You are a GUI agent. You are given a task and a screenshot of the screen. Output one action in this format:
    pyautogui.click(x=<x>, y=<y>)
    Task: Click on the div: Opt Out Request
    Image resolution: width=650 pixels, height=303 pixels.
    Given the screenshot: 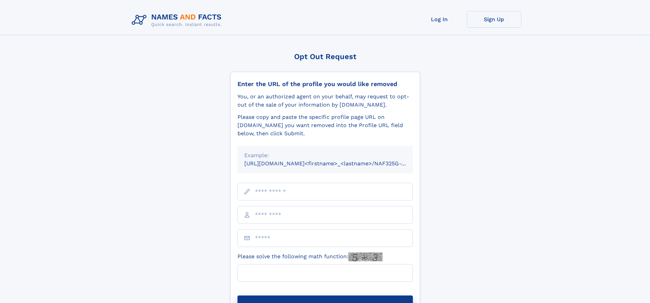 What is the action you would take?
    pyautogui.click(x=325, y=56)
    